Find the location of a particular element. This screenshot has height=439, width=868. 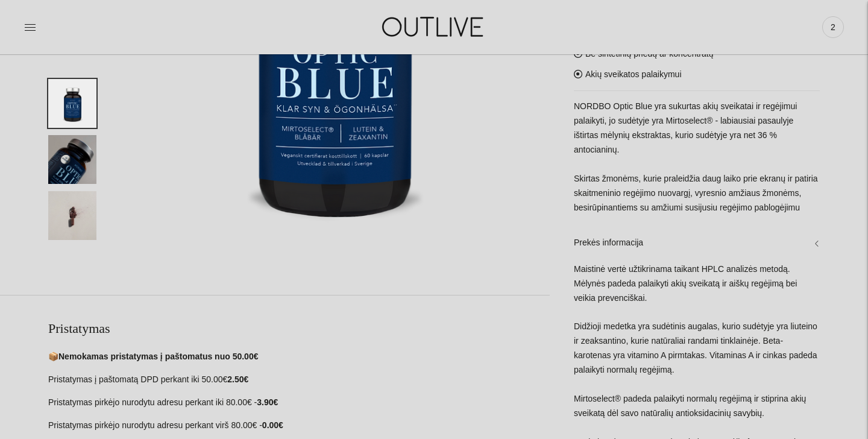

strong: 2.50€ is located at coordinates (237, 379).